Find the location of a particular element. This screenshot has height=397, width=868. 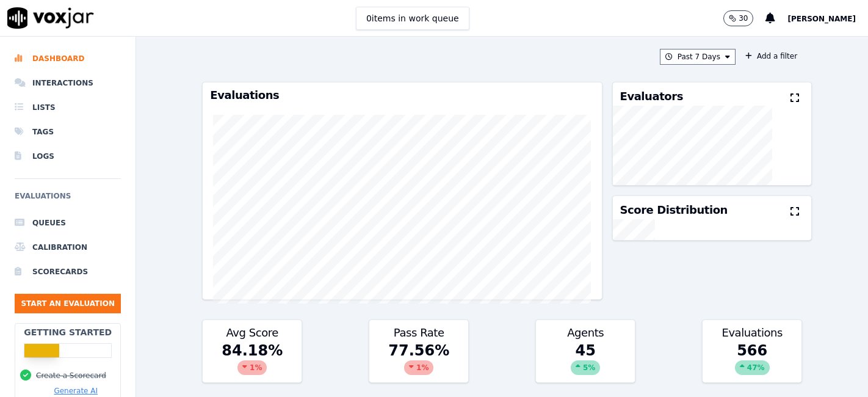

li: Lists is located at coordinates (68, 107).